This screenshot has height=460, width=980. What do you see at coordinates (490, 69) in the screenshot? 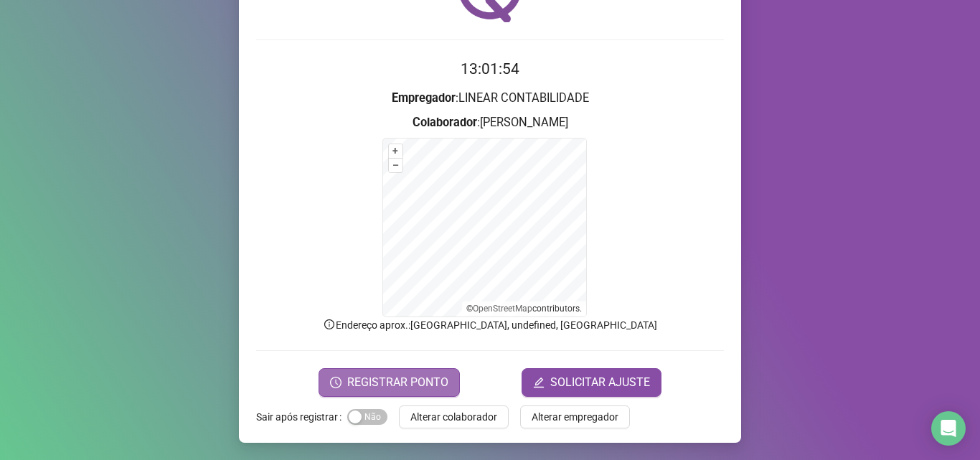
I see `time: 13:01:54` at bounding box center [490, 69].